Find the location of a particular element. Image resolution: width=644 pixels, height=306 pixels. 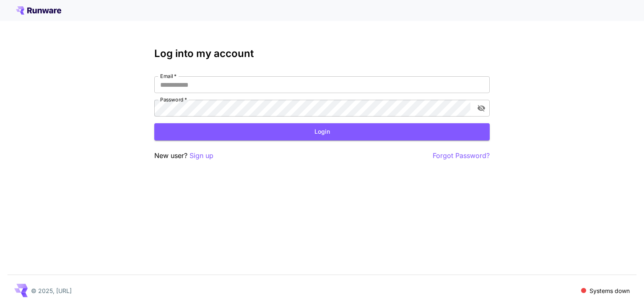

button: Sign up is located at coordinates (201, 155).